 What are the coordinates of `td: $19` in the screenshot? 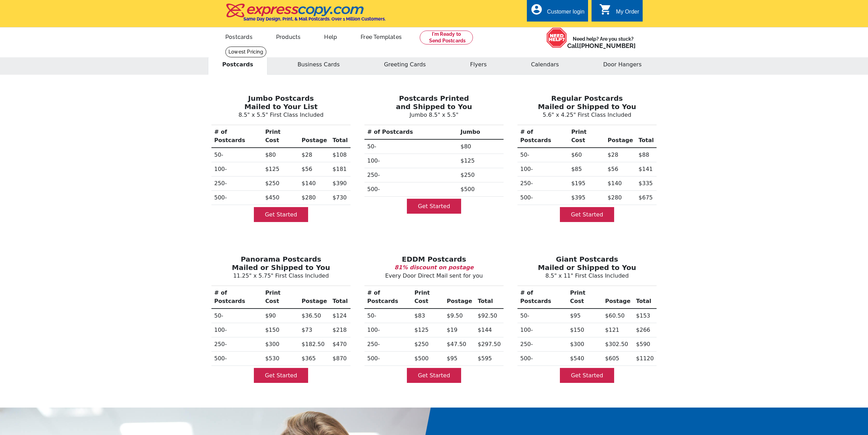 It's located at (459, 330).